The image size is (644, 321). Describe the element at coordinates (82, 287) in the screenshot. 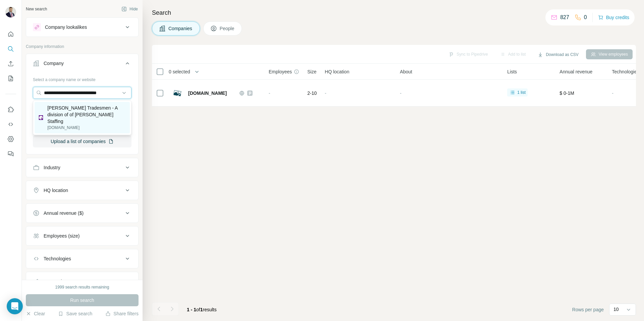

I see `div: 1999 search results remaining` at that location.